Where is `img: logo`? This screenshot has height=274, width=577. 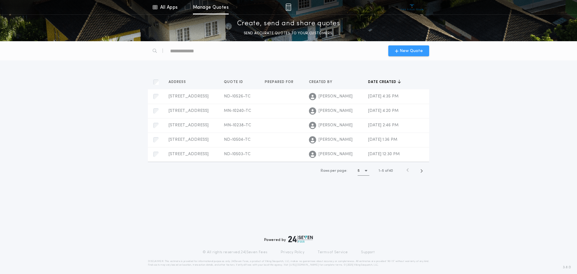 img: logo is located at coordinates (301, 239).